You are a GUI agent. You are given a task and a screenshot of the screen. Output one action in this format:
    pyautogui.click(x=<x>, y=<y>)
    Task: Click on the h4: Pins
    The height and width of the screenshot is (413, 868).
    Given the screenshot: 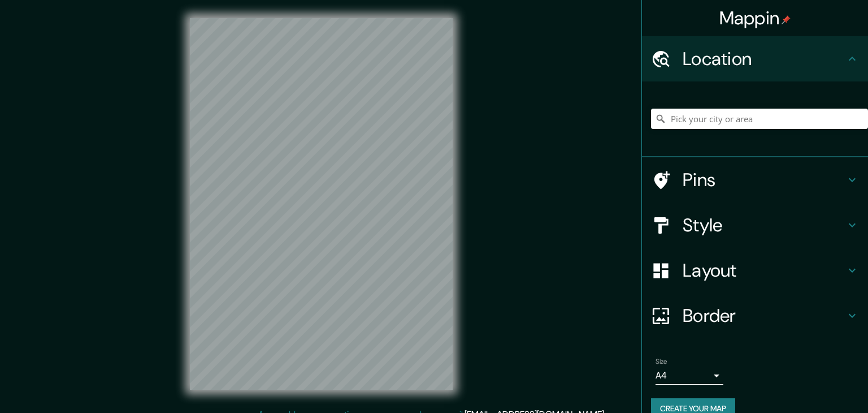 What is the action you would take?
    pyautogui.click(x=764, y=180)
    